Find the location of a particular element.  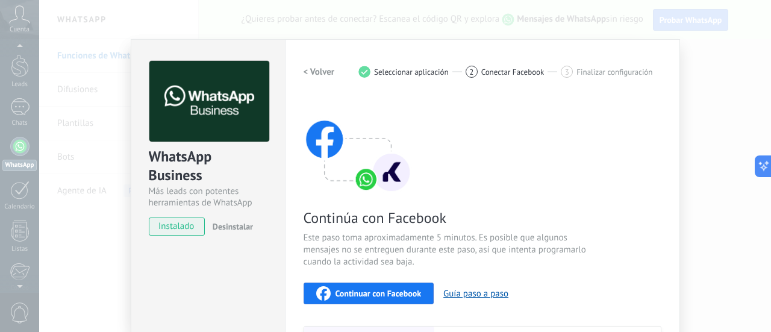

img: logo_main.png is located at coordinates (209, 101).